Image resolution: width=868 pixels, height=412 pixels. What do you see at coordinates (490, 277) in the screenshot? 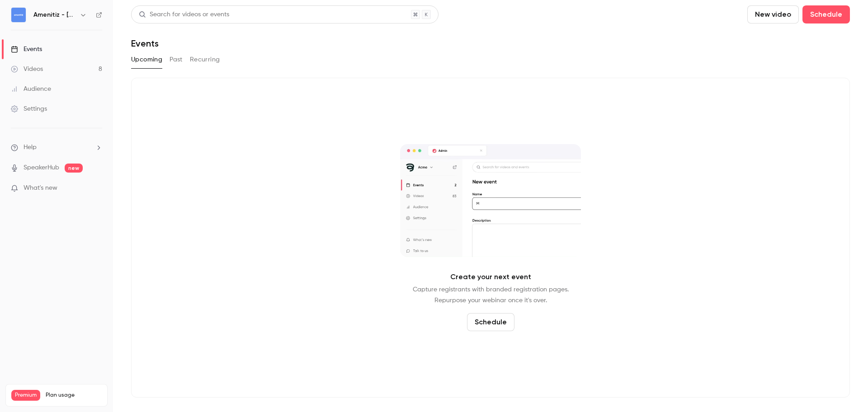
I see `p: Create your next event` at bounding box center [490, 277].